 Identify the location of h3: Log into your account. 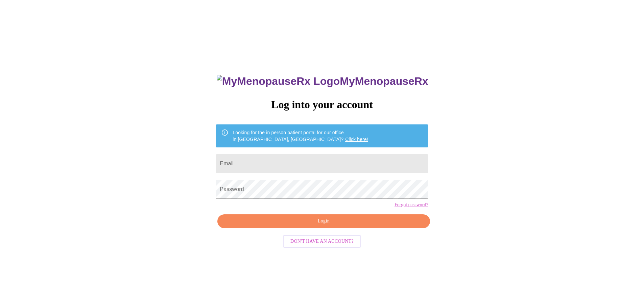
(322, 104).